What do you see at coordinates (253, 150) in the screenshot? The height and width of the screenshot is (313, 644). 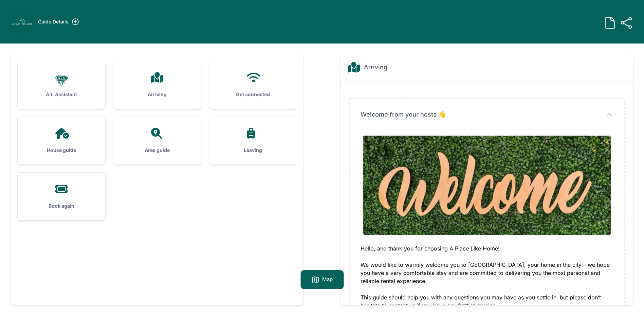 I see `h3: Leaving` at bounding box center [253, 150].